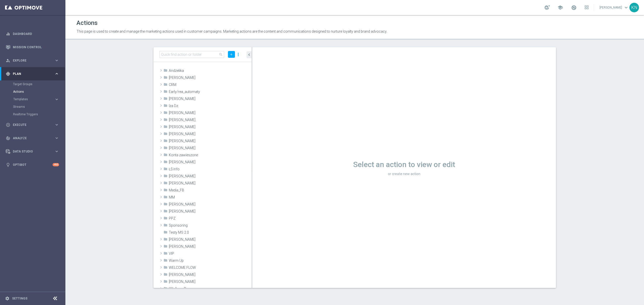  What do you see at coordinates (249, 54) in the screenshot?
I see `i: chevron_left` at bounding box center [249, 54].